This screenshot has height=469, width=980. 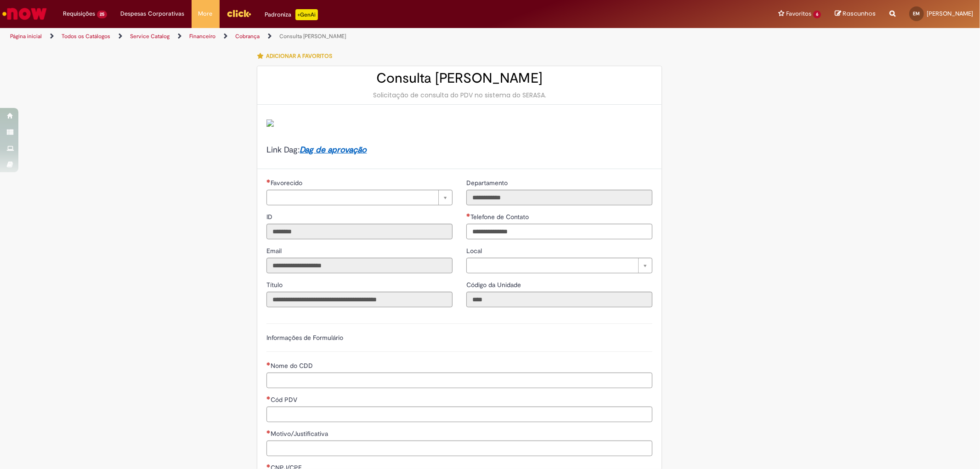 I want to click on span: Favoritos, so click(x=799, y=14).